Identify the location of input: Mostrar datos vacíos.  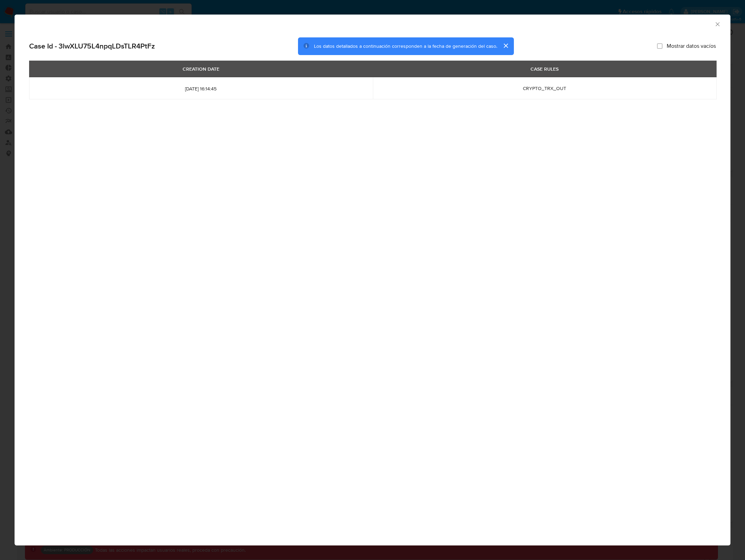
(660, 46).